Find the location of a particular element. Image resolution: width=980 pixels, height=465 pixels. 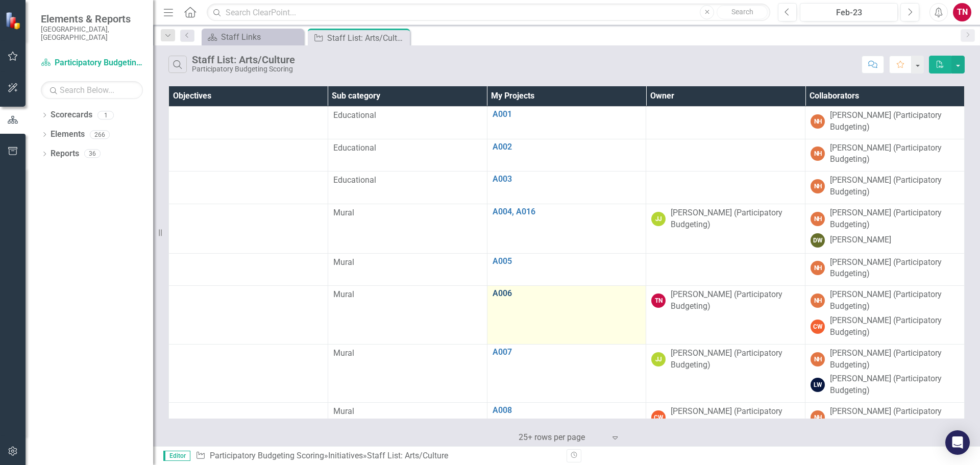

div: Participatory Budgeting Scoring is located at coordinates (244, 69).